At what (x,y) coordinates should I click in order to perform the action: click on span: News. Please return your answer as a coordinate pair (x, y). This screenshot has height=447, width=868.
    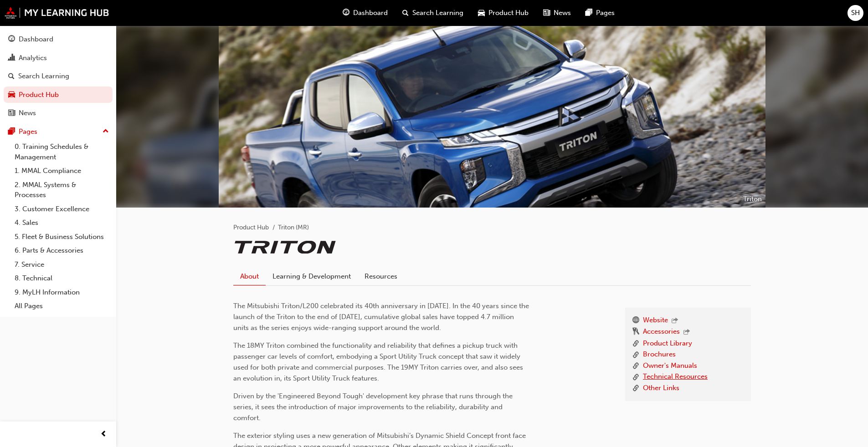
    Looking at the image, I should click on (562, 12).